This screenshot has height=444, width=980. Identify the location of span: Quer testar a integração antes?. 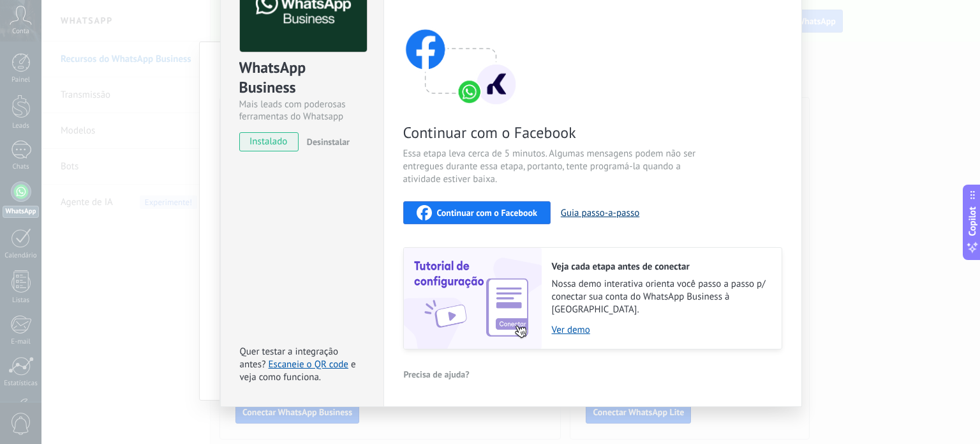
(289, 357).